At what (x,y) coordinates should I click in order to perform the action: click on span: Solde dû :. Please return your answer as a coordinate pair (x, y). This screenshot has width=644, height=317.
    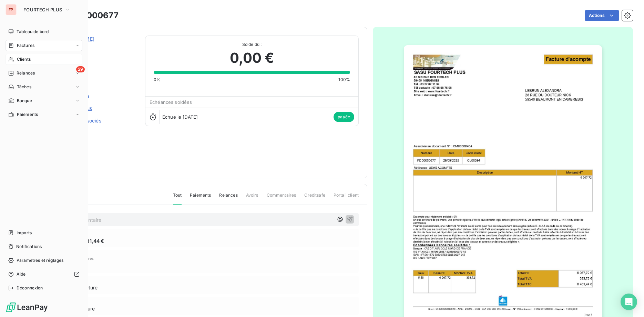
    Looking at the image, I should click on (252, 45).